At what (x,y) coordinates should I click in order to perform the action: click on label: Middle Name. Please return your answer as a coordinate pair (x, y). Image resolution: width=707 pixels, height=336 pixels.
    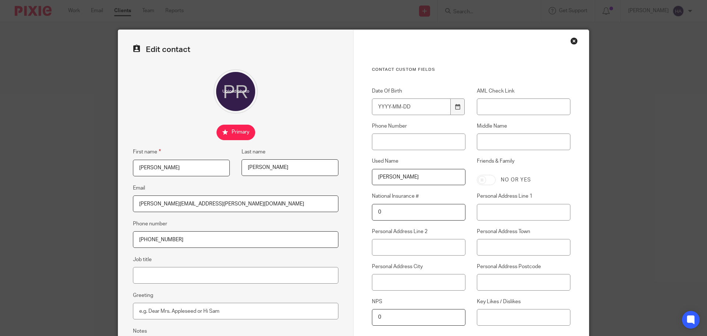
    Looking at the image, I should click on (524, 126).